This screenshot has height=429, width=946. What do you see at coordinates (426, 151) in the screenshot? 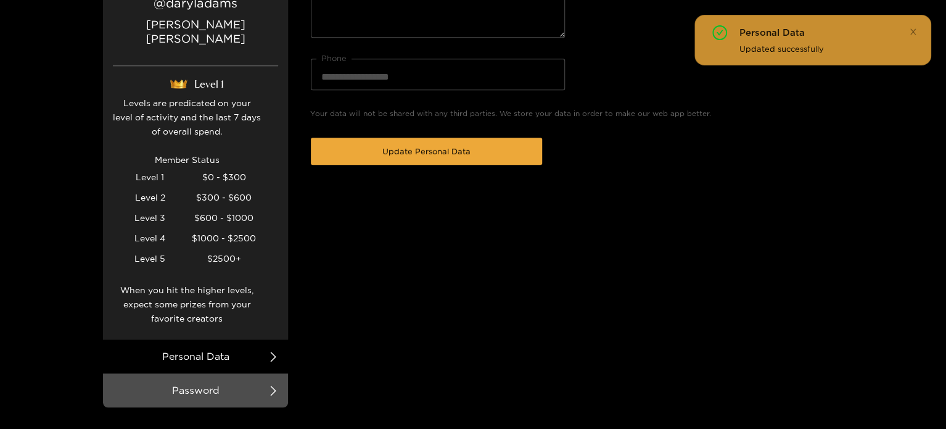
I see `span: Update Personal Data` at bounding box center [426, 151].